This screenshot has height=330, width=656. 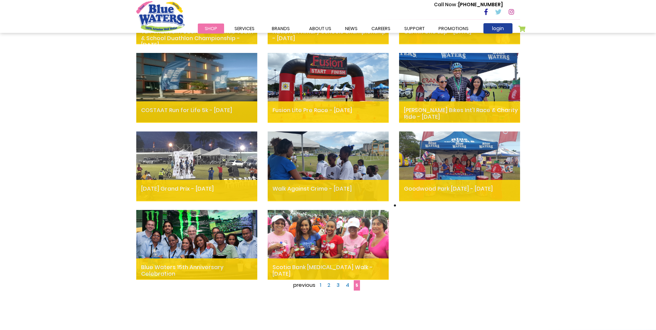 What do you see at coordinates (320, 284) in the screenshot?
I see `span: 1` at bounding box center [320, 284].